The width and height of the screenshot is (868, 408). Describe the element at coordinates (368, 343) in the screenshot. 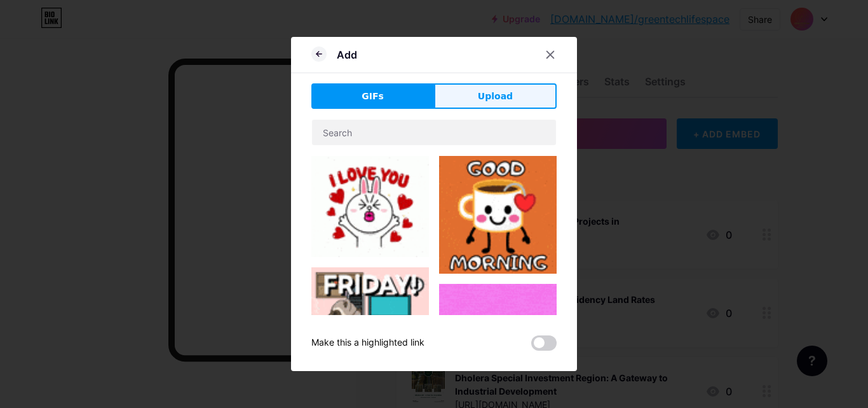

I see `div: Make this a highlighted link` at that location.